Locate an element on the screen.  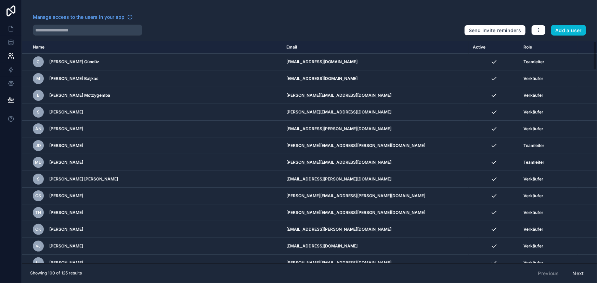
span: C is located at coordinates (38, 62).